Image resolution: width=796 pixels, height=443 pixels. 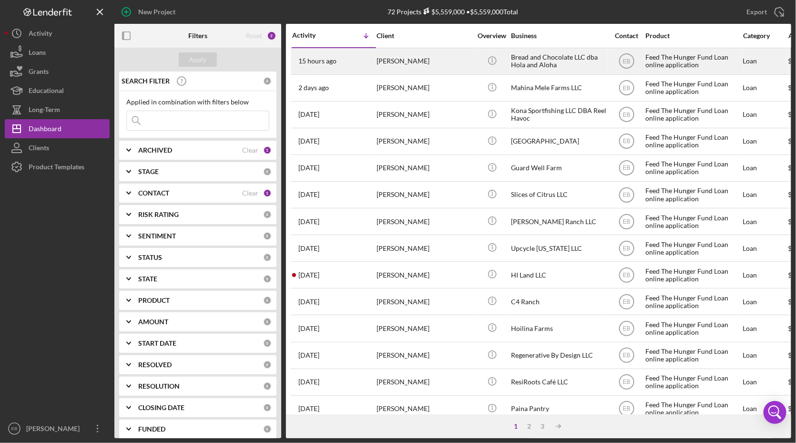 I want to click on div: Category, so click(x=765, y=36).